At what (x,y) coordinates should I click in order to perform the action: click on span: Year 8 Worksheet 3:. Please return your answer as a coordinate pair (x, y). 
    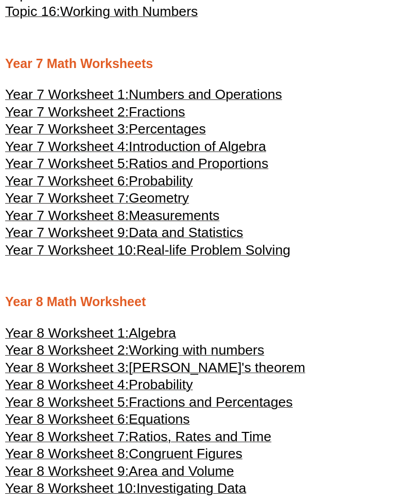
    Looking at the image, I should click on (67, 367).